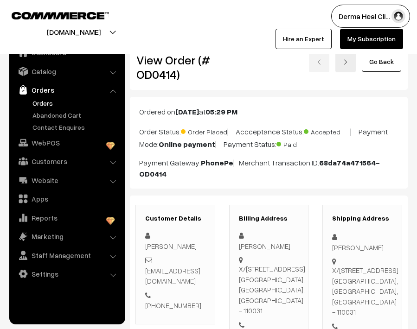 This screenshot has height=329, width=417. I want to click on b: 05:29 PM, so click(221, 112).